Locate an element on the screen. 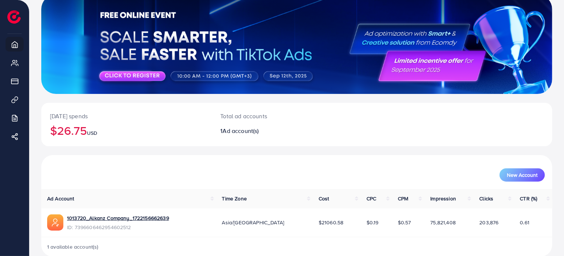  span: Ad account(s) is located at coordinates (241, 131).